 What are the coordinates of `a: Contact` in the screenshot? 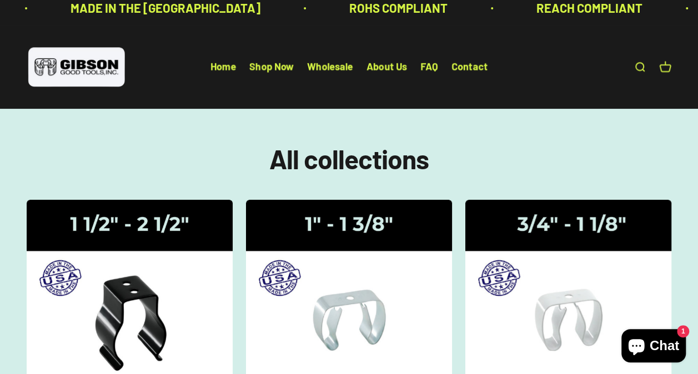 It's located at (469, 67).